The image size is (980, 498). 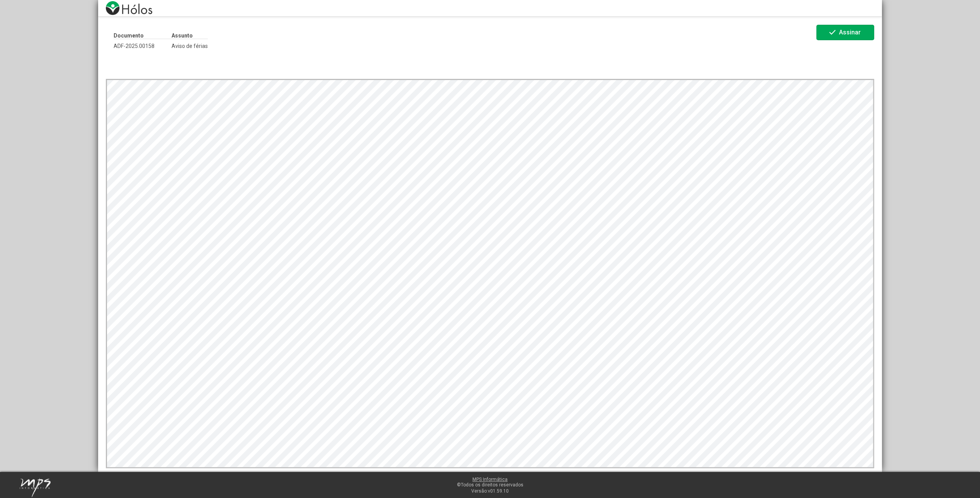 I want to click on span: ADF-2025.00158, so click(x=143, y=46).